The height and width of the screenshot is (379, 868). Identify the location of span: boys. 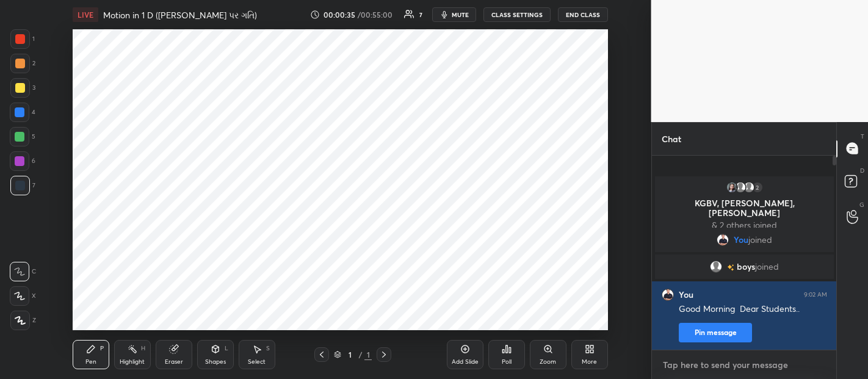
(746, 267).